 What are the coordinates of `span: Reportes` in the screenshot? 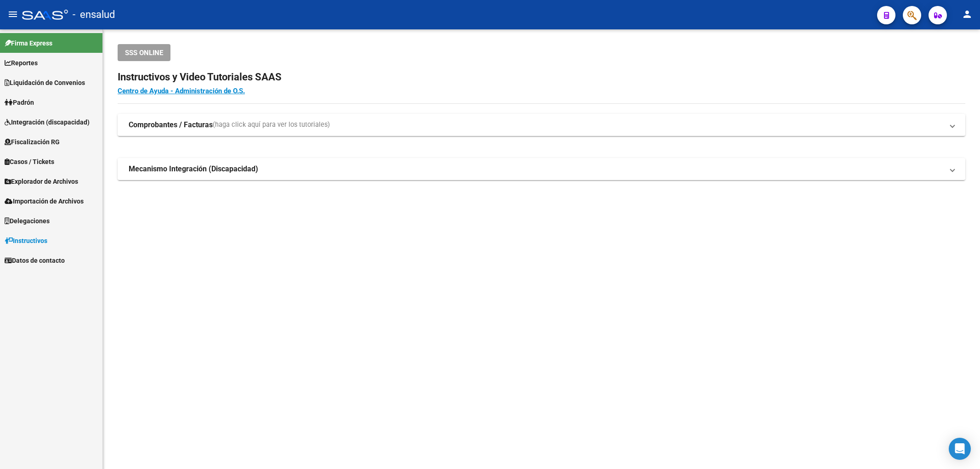 It's located at (21, 63).